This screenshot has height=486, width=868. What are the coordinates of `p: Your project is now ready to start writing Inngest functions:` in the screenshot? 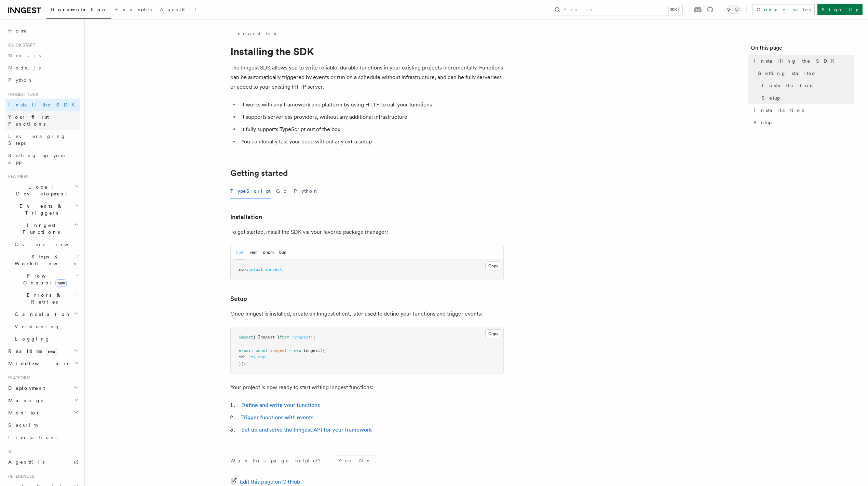 It's located at (367, 387).